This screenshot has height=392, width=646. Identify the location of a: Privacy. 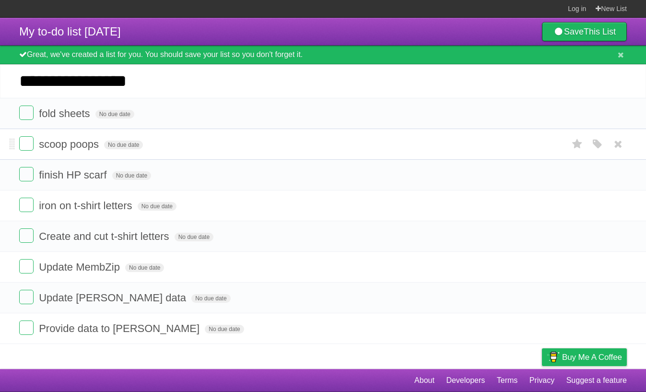
(542, 380).